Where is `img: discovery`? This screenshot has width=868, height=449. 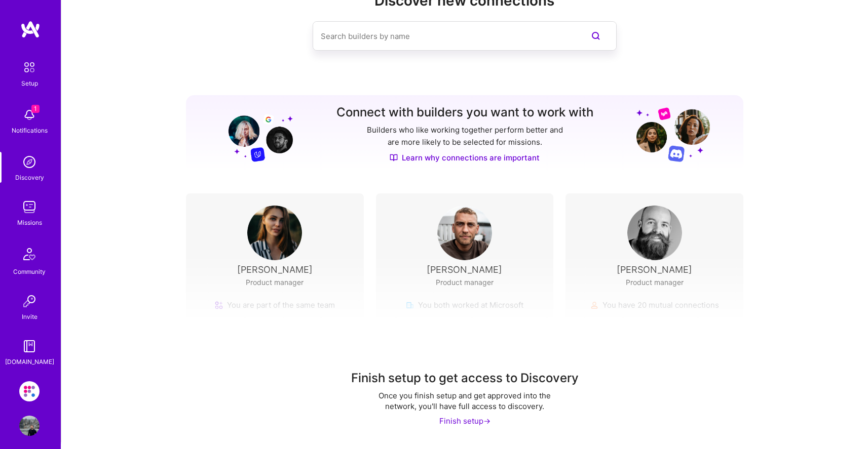
img: discovery is located at coordinates (29, 162).